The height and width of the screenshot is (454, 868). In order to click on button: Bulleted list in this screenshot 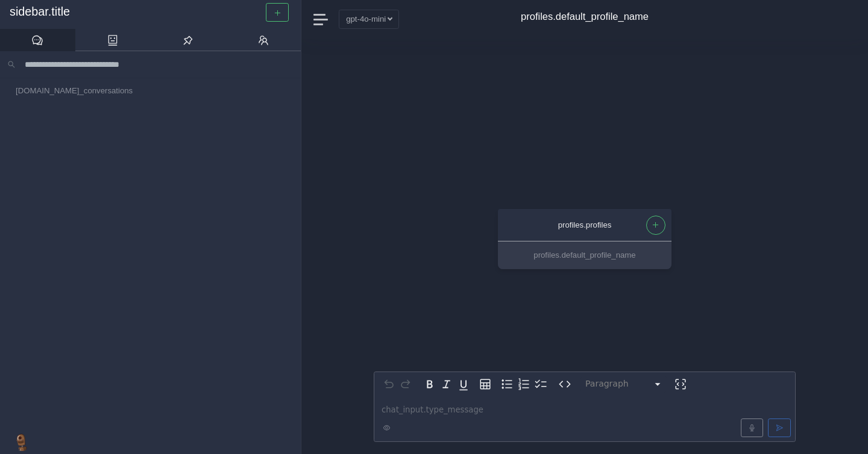, I will do `click(506, 384)`.